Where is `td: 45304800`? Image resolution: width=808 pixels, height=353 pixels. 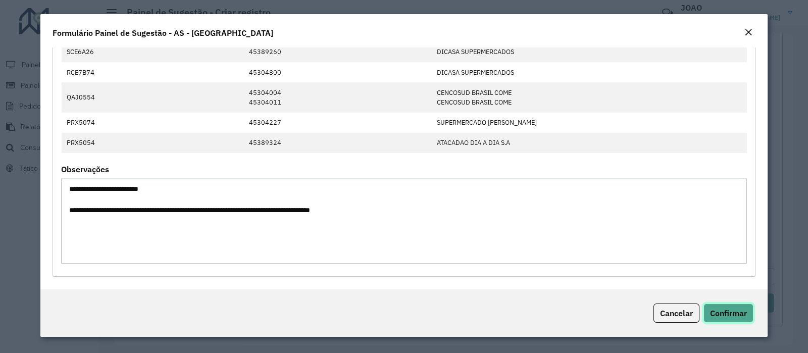
td: 45304800 is located at coordinates (338, 72).